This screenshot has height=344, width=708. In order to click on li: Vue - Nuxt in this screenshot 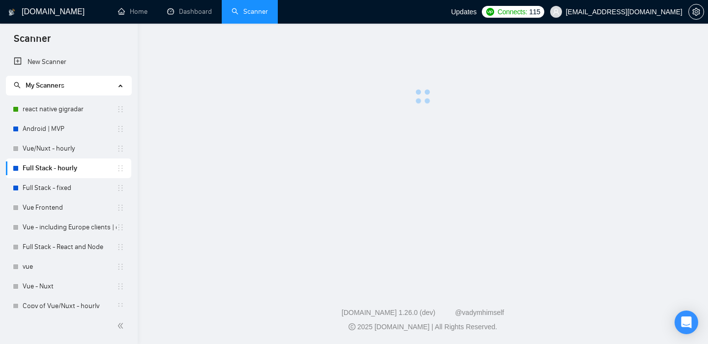, I will do `click(68, 286)`.